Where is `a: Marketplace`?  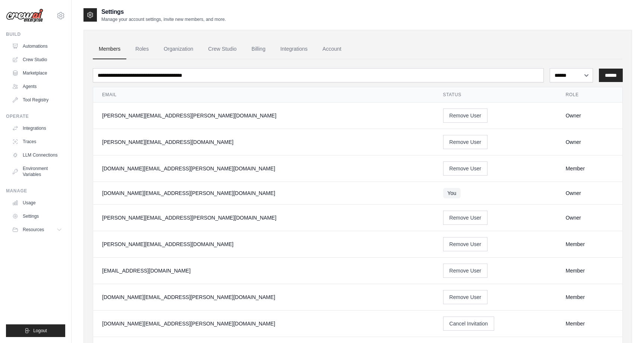 a: Marketplace is located at coordinates (37, 73).